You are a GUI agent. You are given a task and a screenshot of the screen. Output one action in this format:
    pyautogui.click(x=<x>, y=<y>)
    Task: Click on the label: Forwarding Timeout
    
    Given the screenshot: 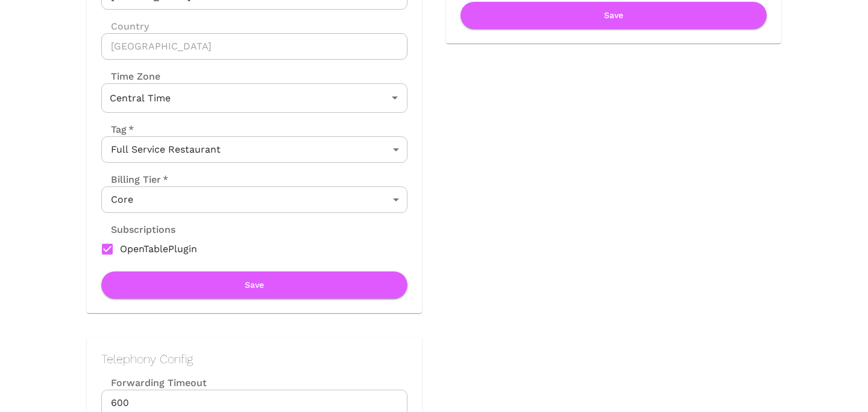 What is the action you would take?
    pyautogui.click(x=255, y=382)
    